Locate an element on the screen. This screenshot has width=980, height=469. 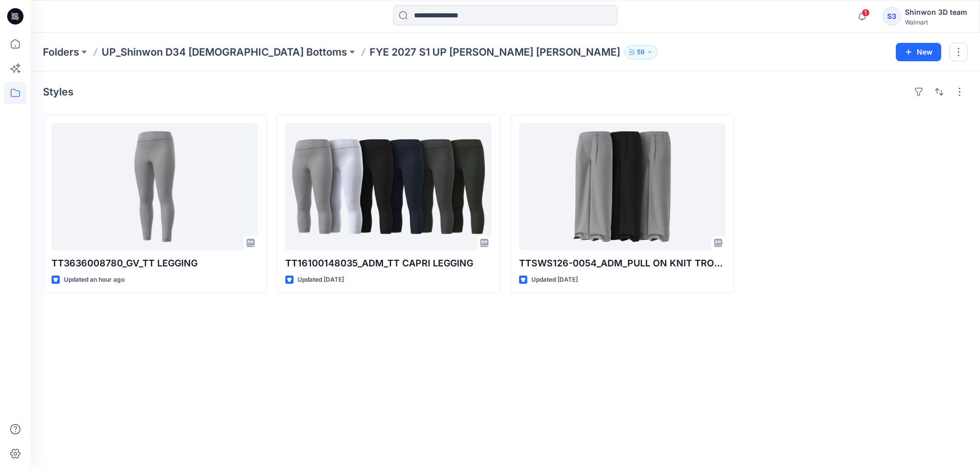
button: New is located at coordinates (919, 52).